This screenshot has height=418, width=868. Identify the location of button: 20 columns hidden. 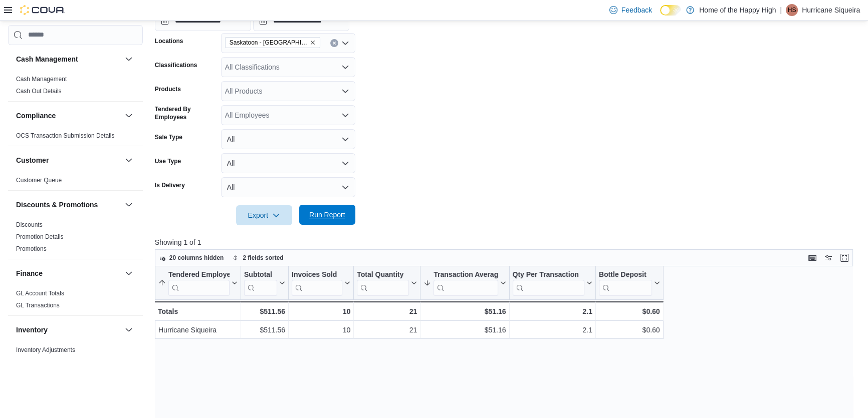
(192, 258).